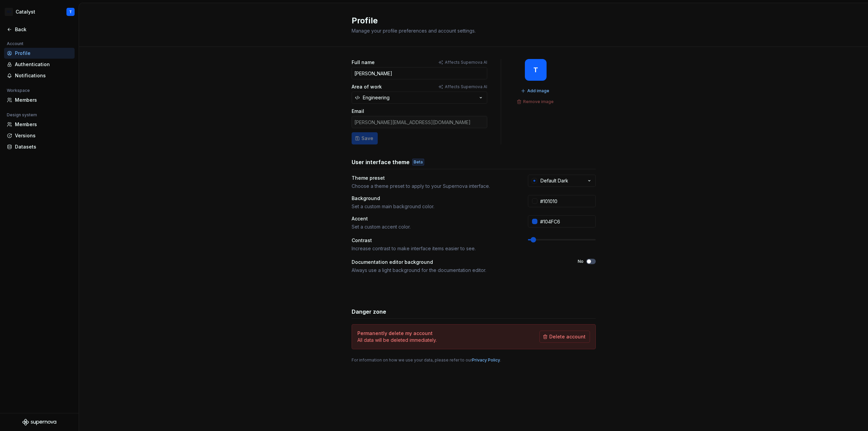  Describe the element at coordinates (562, 181) in the screenshot. I see `button: Default Dark` at that location.